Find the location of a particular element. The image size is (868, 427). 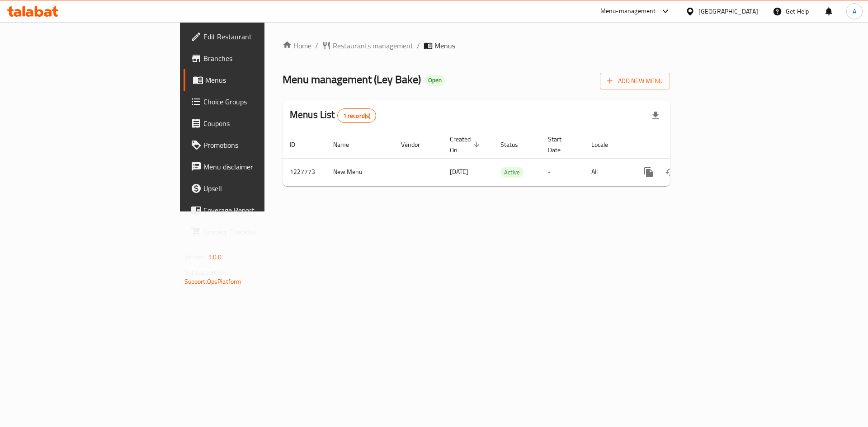

span: 1 record(s) is located at coordinates (356, 115).